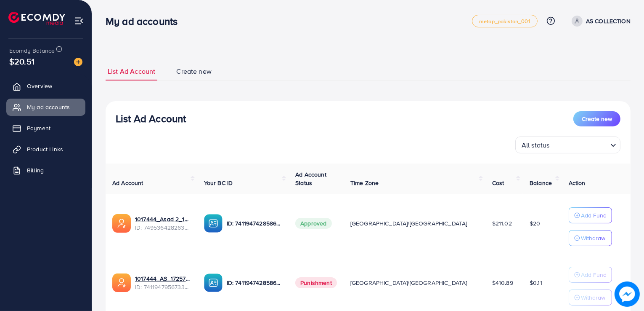 The width and height of the screenshot is (644, 311). Describe the element at coordinates (536, 145) in the screenshot. I see `span: All status` at that location.